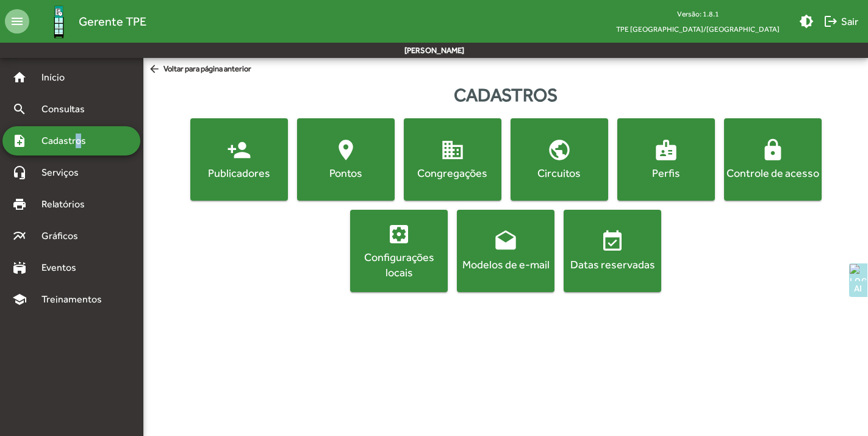 The height and width of the screenshot is (436, 868). What do you see at coordinates (806, 21) in the screenshot?
I see `mat-icon: brightness_medium` at bounding box center [806, 21].